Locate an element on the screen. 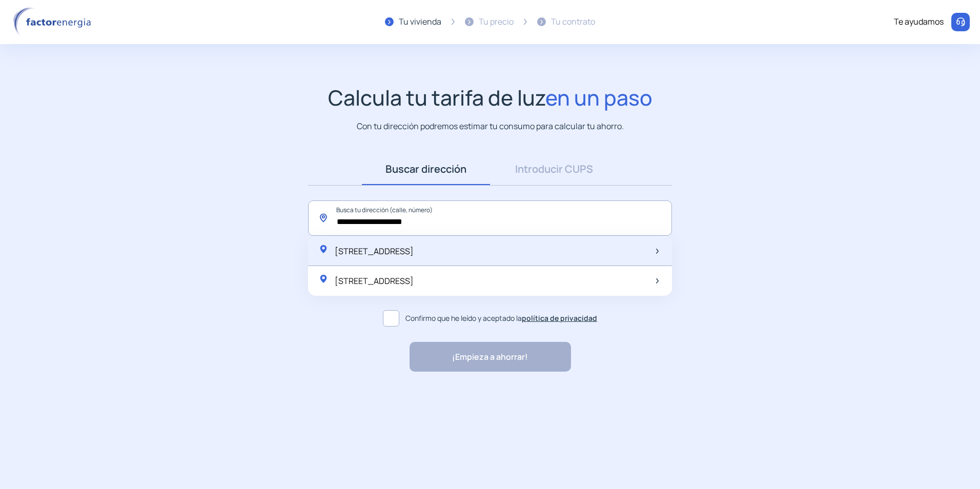 The width and height of the screenshot is (980, 489). h1: Calcula tu tarifa de luz is located at coordinates (490, 97).